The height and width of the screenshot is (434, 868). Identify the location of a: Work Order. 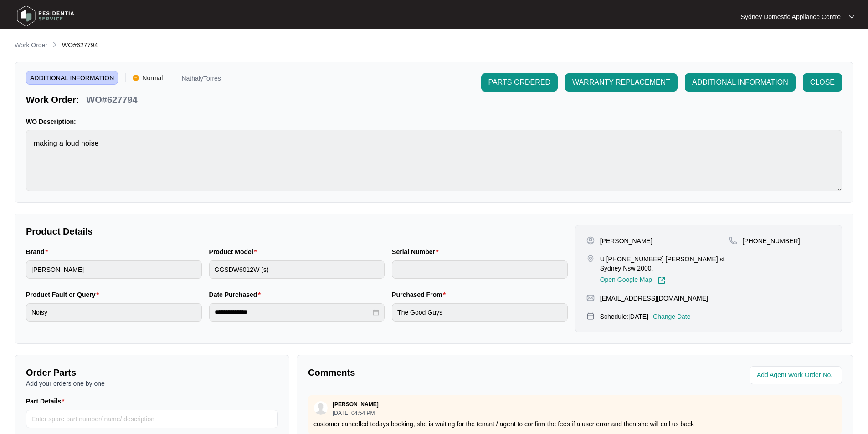
(31, 45).